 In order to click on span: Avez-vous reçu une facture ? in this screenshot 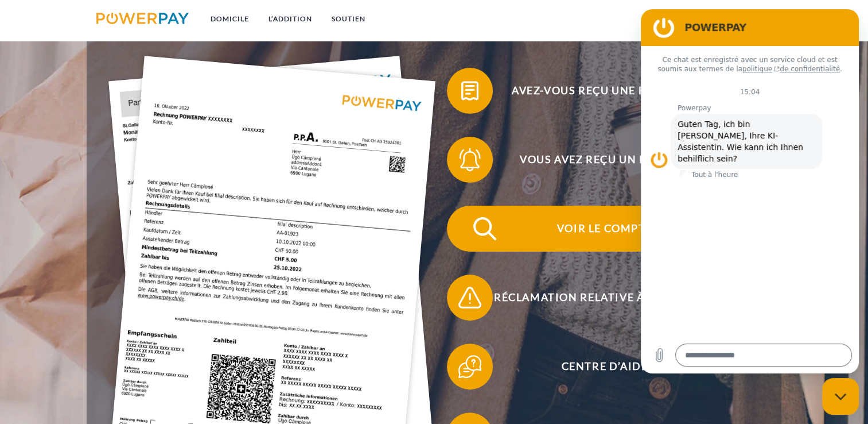, I will do `click(605, 91)`.